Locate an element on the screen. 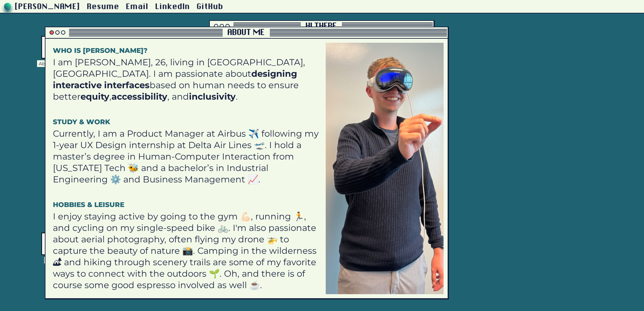 The height and width of the screenshot is (311, 644). a: GitHub is located at coordinates (210, 7).